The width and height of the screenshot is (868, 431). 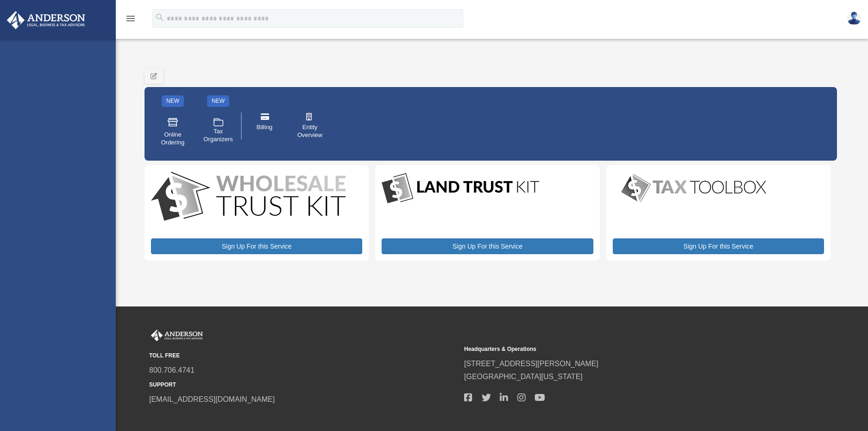 What do you see at coordinates (303, 356) in the screenshot?
I see `small: TOLL FREE` at bounding box center [303, 356].